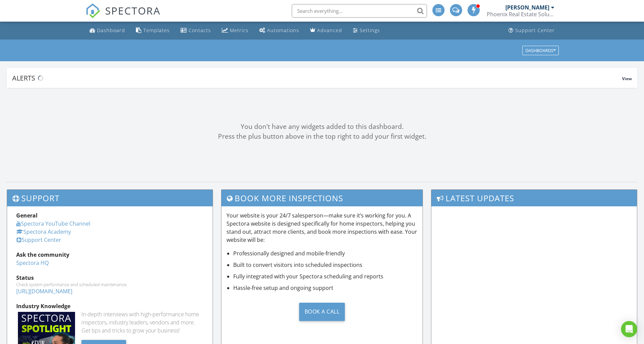  I want to click on div: Support Center, so click(535, 30).